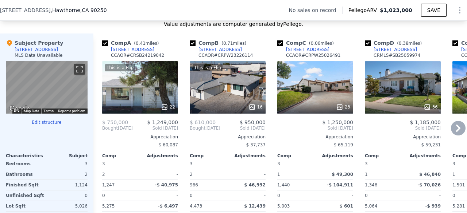 Image resolution: width=467 pixels, height=213 pixels. What do you see at coordinates (255, 107) in the screenshot?
I see `div: 16` at bounding box center [255, 107].